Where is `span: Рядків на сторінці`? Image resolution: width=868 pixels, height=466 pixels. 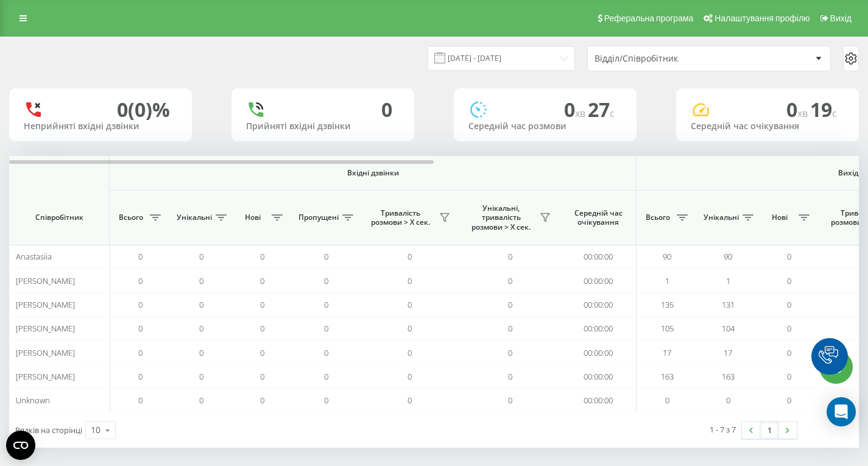
span: Рядків на сторінці is located at coordinates (49, 430).